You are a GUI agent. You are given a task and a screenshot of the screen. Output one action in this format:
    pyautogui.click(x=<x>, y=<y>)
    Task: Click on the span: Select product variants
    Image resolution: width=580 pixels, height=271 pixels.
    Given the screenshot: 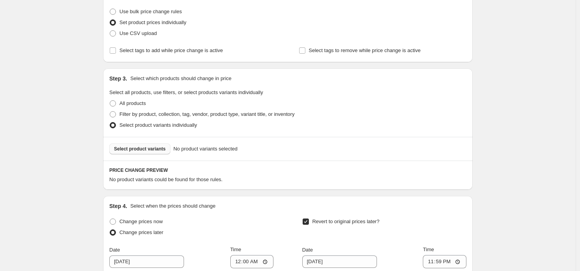 What is the action you would take?
    pyautogui.click(x=140, y=149)
    